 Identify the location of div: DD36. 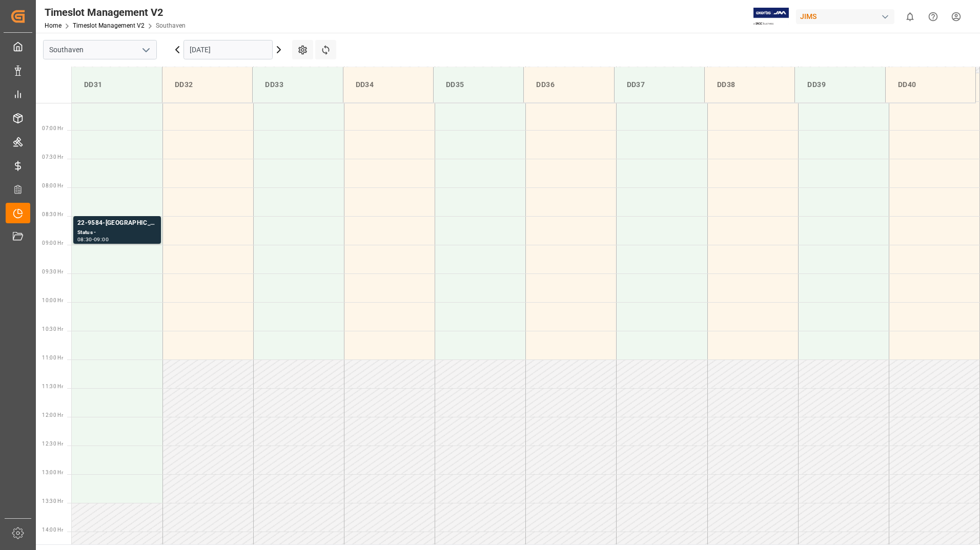
(568, 85).